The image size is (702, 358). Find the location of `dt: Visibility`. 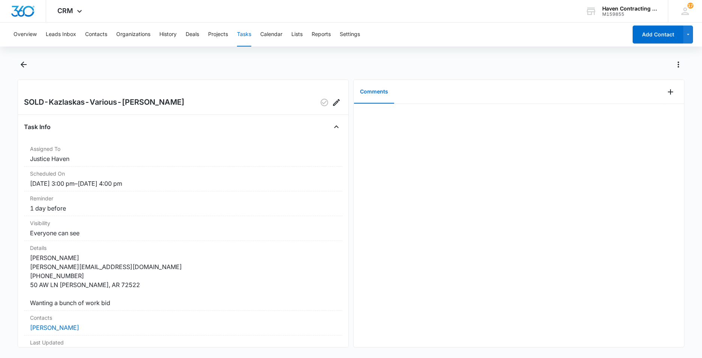

dt: Visibility is located at coordinates (183, 223).